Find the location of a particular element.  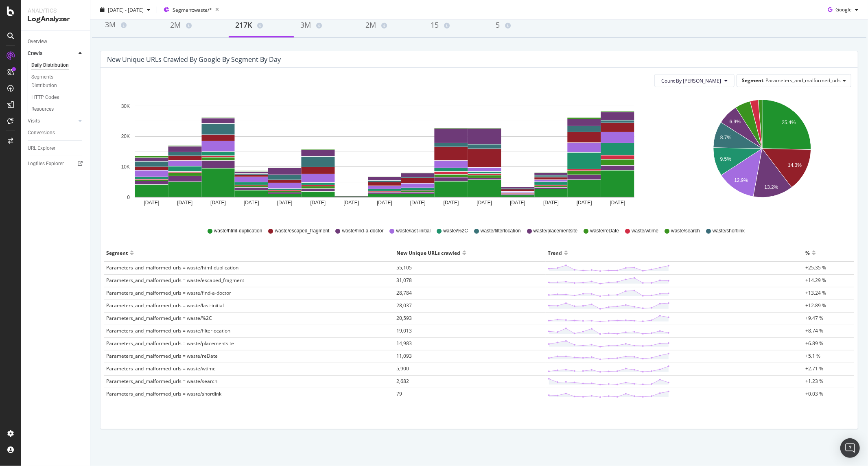

text: 8.7% is located at coordinates (725, 138).